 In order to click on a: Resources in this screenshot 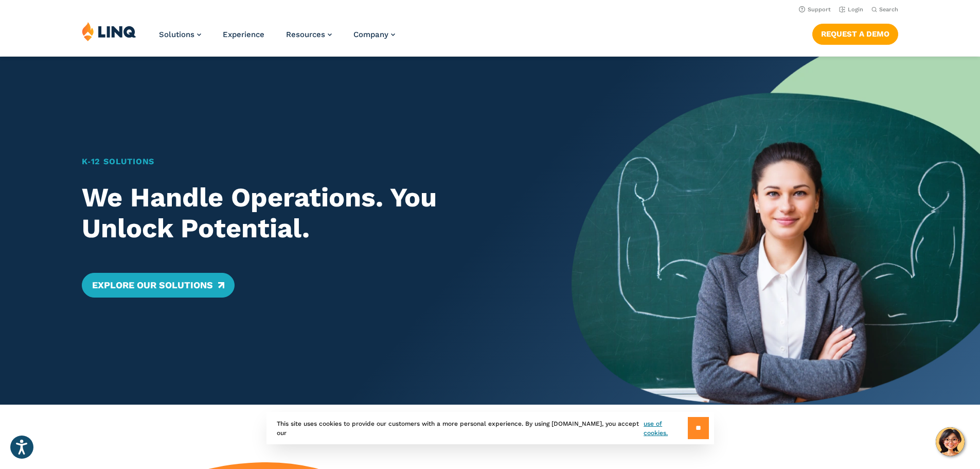, I will do `click(309, 35)`.